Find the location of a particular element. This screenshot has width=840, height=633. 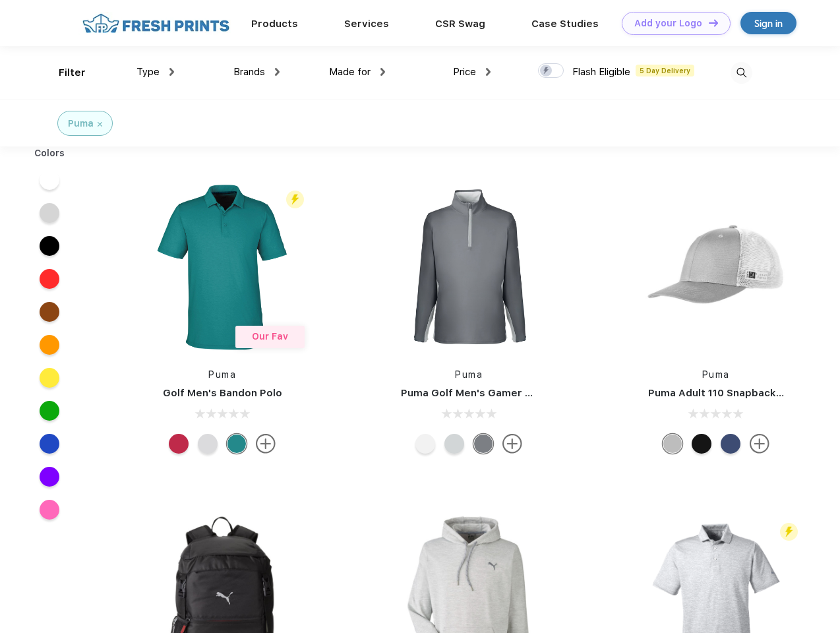

div: Peacoat Qut Shd is located at coordinates (731, 444).